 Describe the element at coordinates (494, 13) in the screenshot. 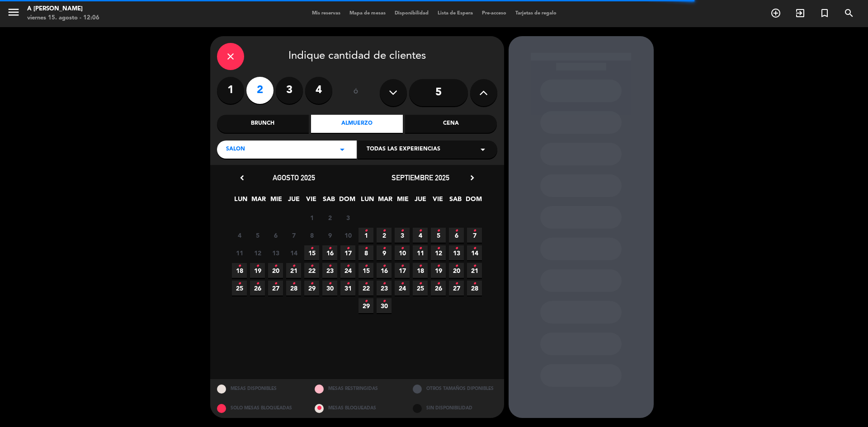

I see `span: Pre-acceso` at that location.